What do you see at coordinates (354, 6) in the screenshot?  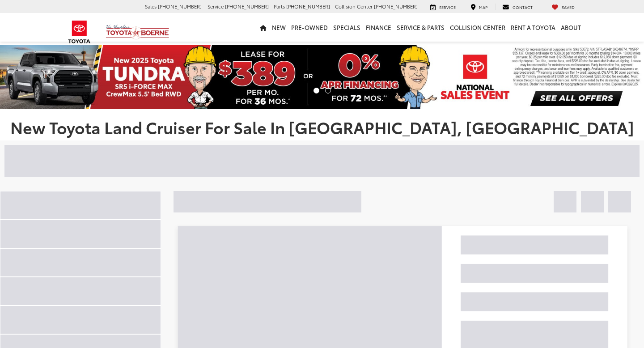 I see `span: Collision Center` at bounding box center [354, 6].